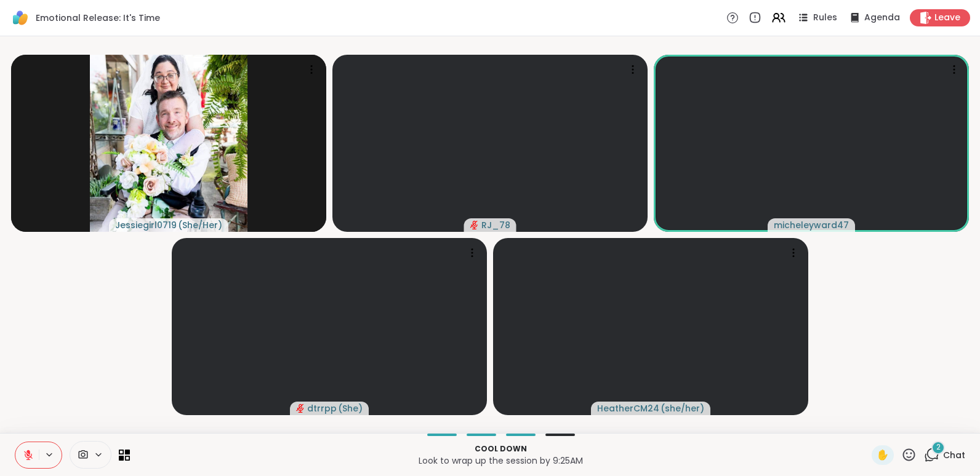 This screenshot has height=476, width=980. What do you see at coordinates (200, 225) in the screenshot?
I see `span: ( She/Her )` at bounding box center [200, 225].